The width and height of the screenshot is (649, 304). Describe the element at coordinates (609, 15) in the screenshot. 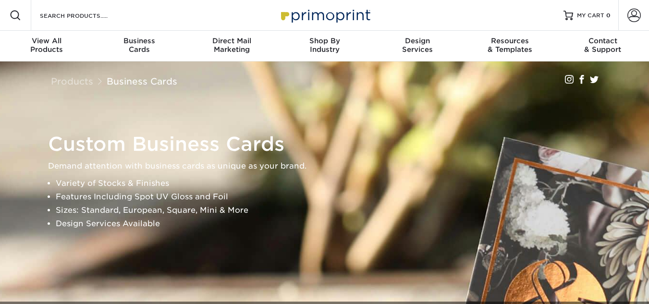

I see `span: 0` at that location.